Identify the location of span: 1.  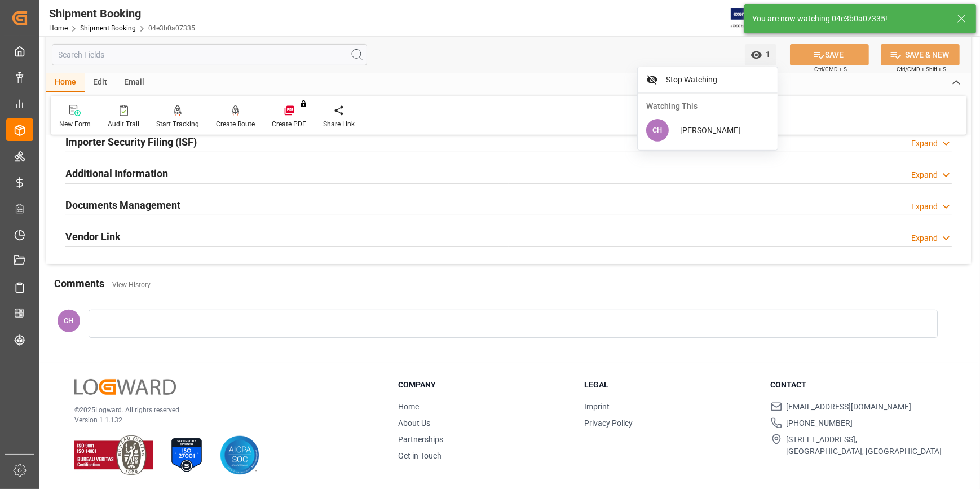
(766, 54).